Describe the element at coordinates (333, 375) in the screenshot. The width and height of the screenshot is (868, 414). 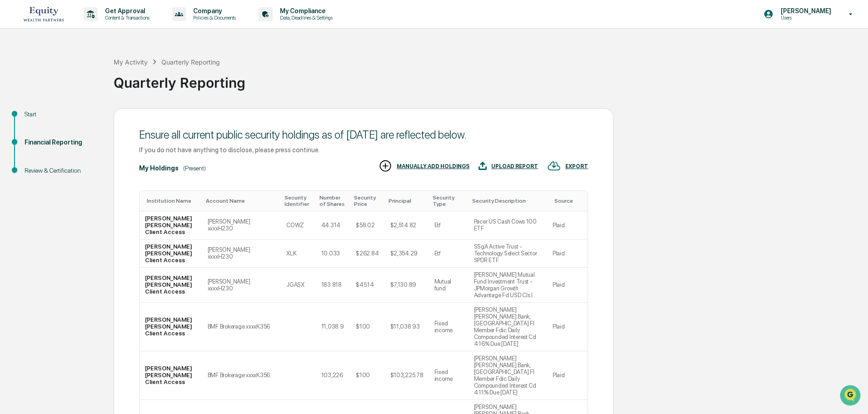
I see `td: 103,226` at that location.